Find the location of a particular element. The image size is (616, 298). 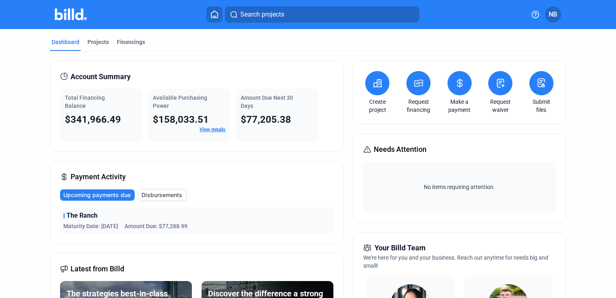

a: Submit files is located at coordinates (541, 106).